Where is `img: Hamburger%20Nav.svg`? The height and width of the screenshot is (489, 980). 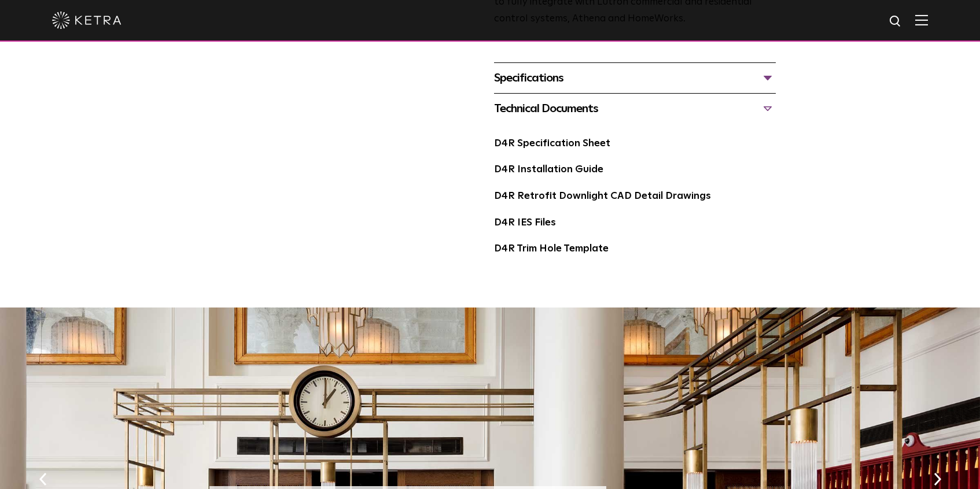 img: Hamburger%20Nav.svg is located at coordinates (921, 20).